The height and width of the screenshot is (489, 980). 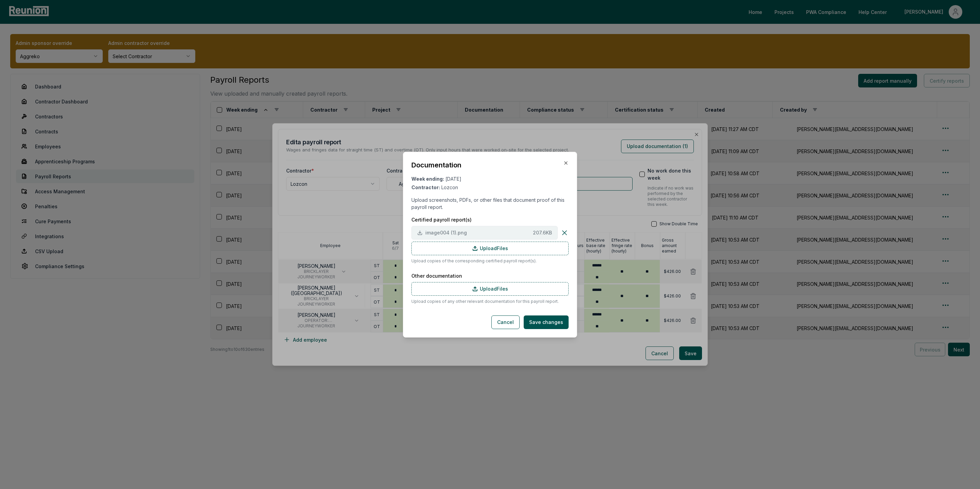 I want to click on span: 207.6 KB, so click(x=542, y=232).